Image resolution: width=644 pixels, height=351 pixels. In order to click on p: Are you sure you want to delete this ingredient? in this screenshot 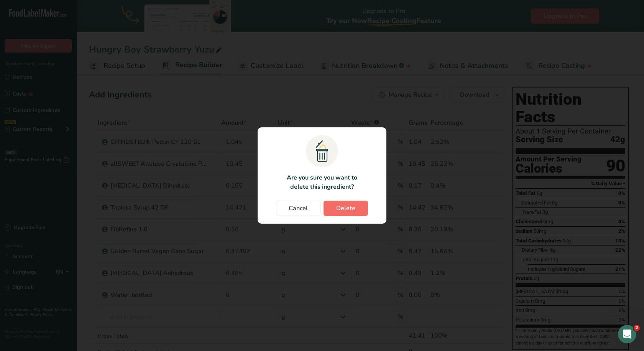, I will do `click(322, 182)`.